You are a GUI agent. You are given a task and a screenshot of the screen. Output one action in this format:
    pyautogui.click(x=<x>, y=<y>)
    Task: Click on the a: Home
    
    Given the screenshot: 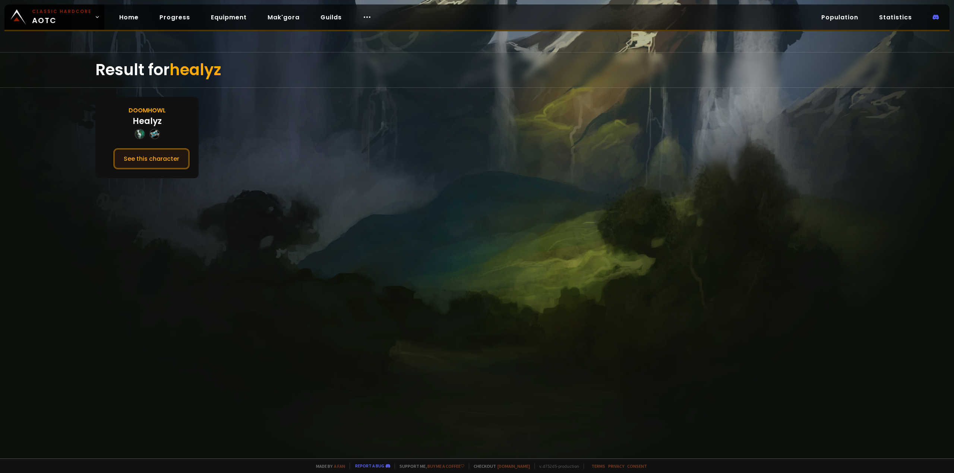 What is the action you would take?
    pyautogui.click(x=129, y=17)
    